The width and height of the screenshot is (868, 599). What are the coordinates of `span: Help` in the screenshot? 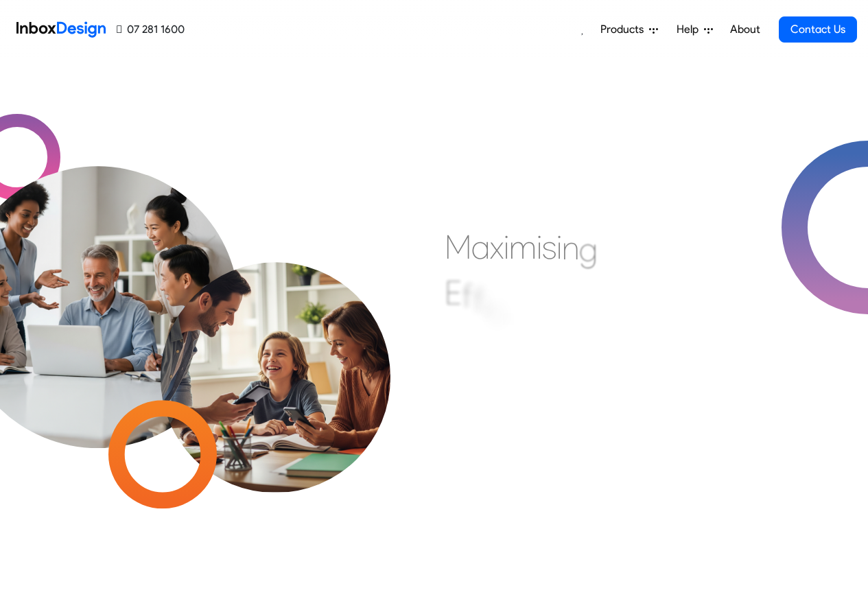 It's located at (690, 30).